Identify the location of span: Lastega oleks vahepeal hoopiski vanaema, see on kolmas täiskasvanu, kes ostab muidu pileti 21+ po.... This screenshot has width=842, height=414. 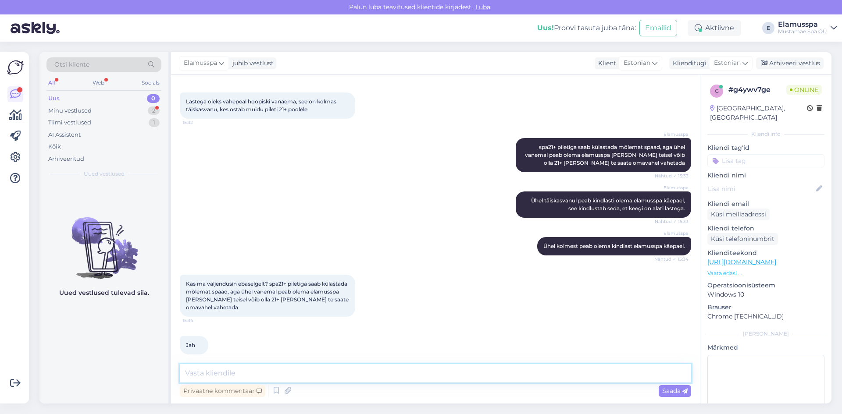
(262, 105).